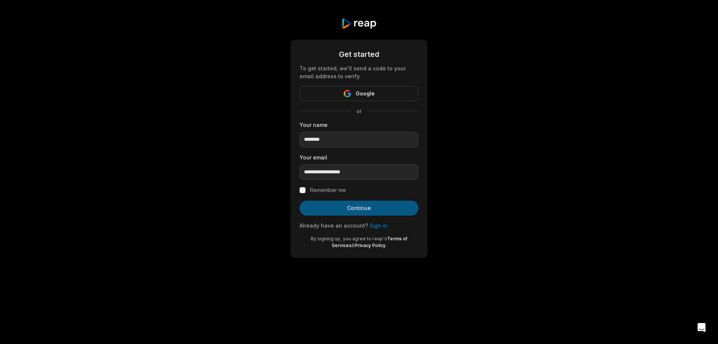 This screenshot has width=718, height=344. What do you see at coordinates (701, 327) in the screenshot?
I see `div: Open Intercom Messenger` at bounding box center [701, 327].